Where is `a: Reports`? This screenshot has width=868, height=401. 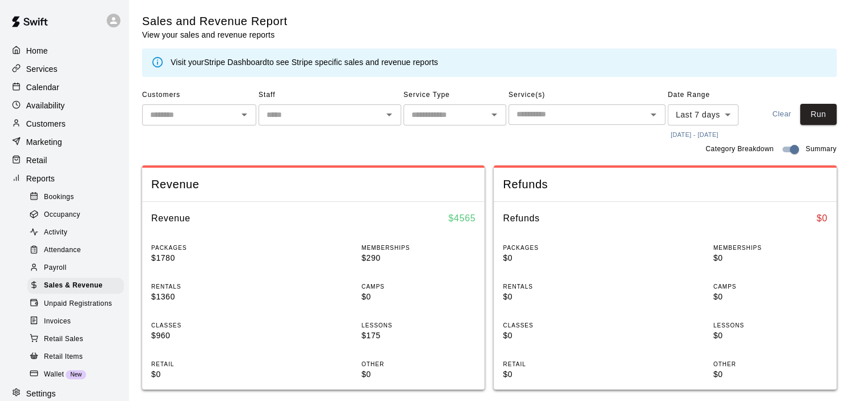
a: Reports is located at coordinates (64, 179).